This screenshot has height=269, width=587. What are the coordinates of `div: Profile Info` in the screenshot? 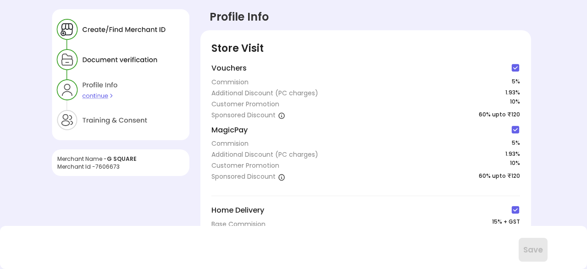 It's located at (239, 17).